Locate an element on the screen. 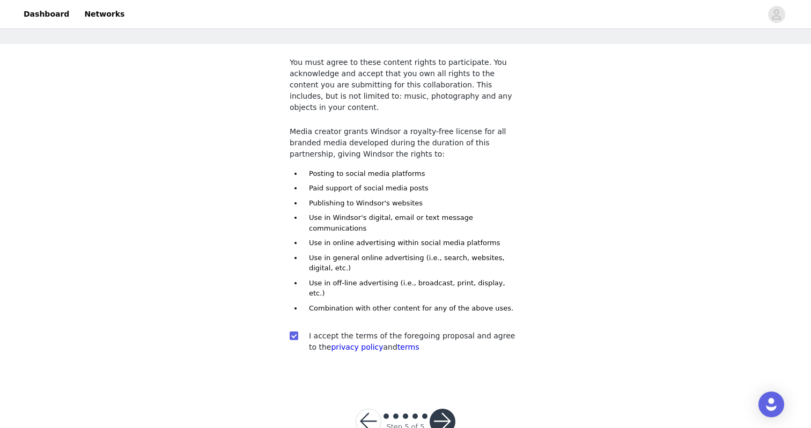 This screenshot has height=428, width=811. a: privacy policy is located at coordinates (357, 347).